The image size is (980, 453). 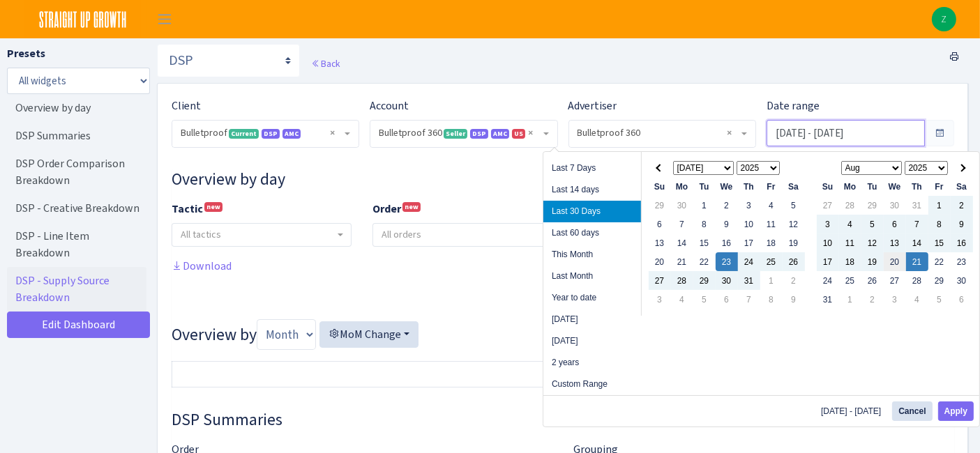 What do you see at coordinates (77, 245) in the screenshot?
I see `a: DSP - Line Item Breakdown` at bounding box center [77, 245].